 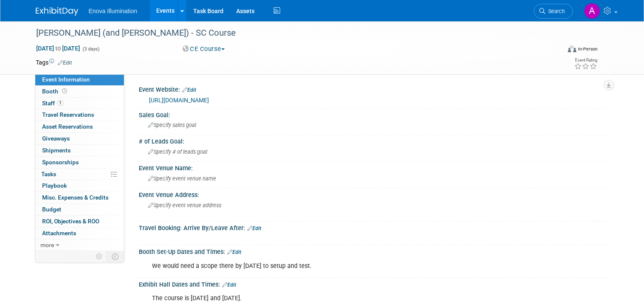 What do you see at coordinates (99, 257) in the screenshot?
I see `td: Personalize Event Tab Strip` at bounding box center [99, 257].